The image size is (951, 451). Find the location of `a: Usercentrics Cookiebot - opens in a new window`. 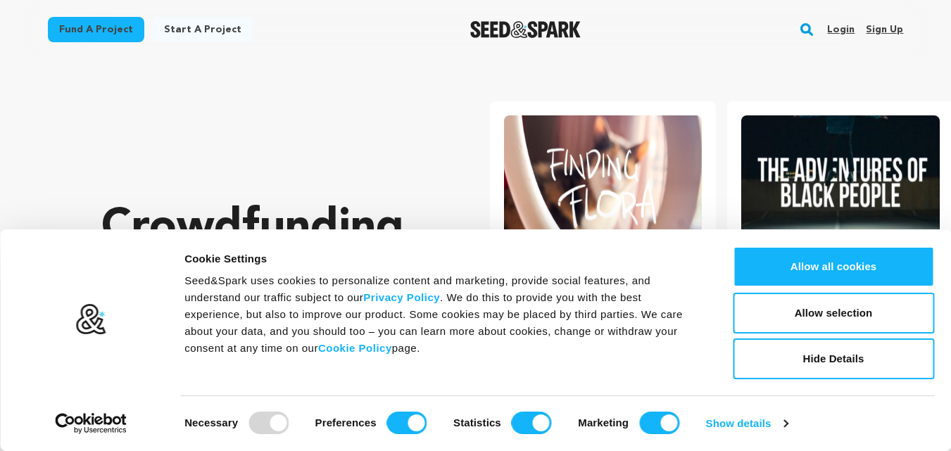

a: Usercentrics Cookiebot - opens in a new window is located at coordinates (91, 424).